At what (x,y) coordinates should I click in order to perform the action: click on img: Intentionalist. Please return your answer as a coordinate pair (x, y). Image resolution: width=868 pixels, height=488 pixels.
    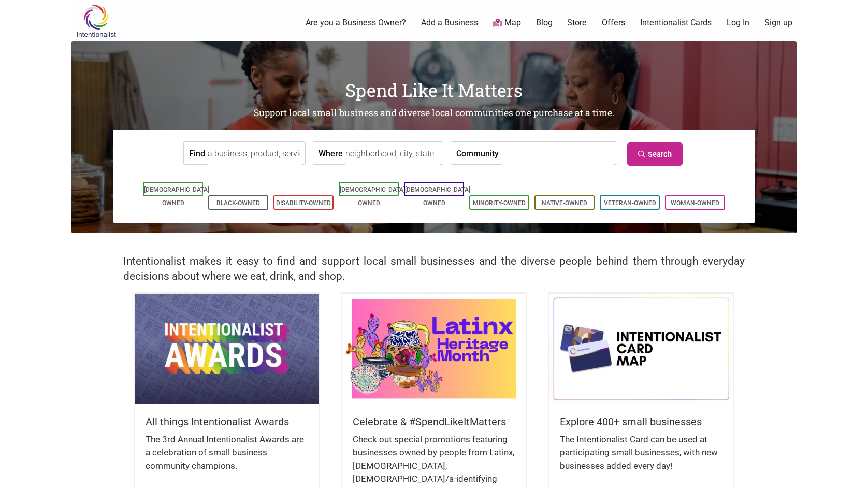
    Looking at the image, I should click on (96, 21).